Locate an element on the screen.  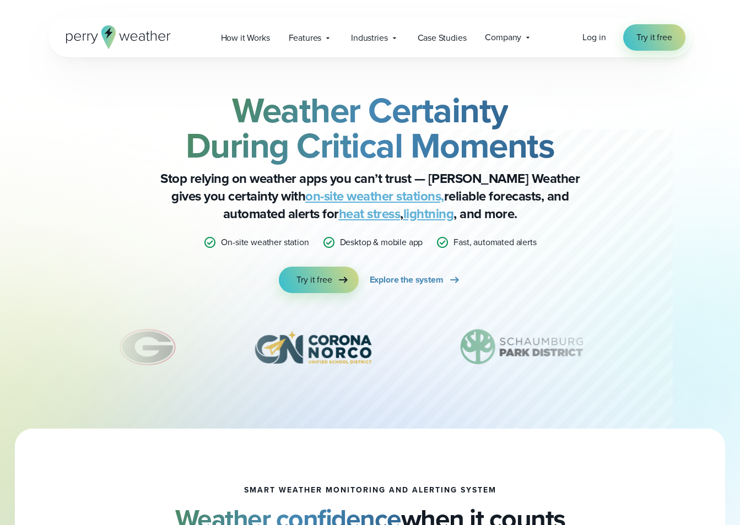
img: Corona-Norco-Unified-School-District.svg is located at coordinates (313, 347).